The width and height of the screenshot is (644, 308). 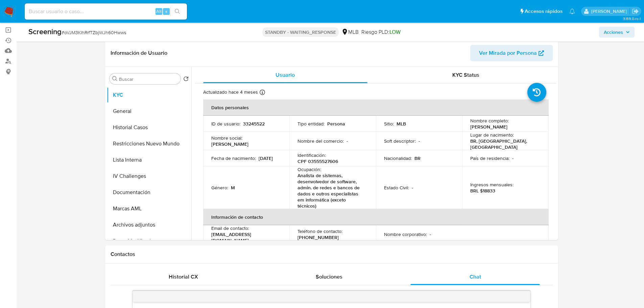 I want to click on p: BR, so click(x=417, y=159).